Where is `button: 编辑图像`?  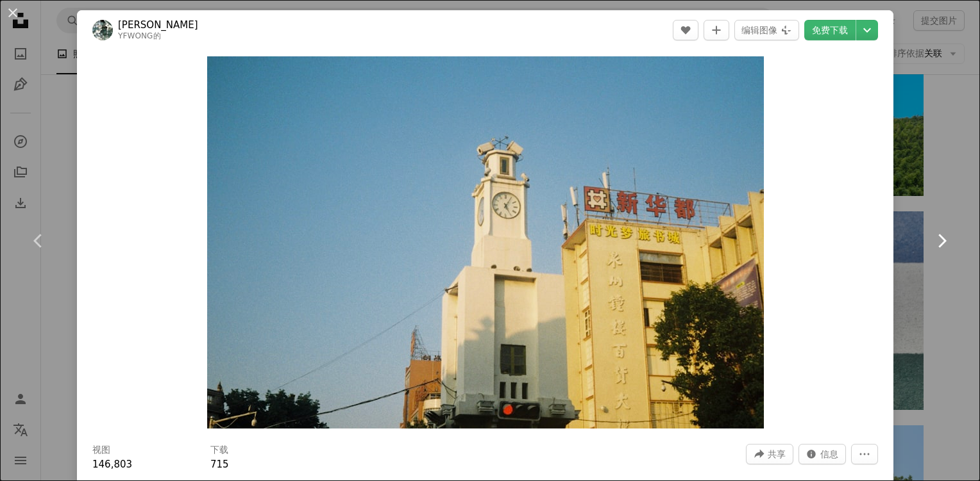 button: 编辑图像 is located at coordinates (766, 30).